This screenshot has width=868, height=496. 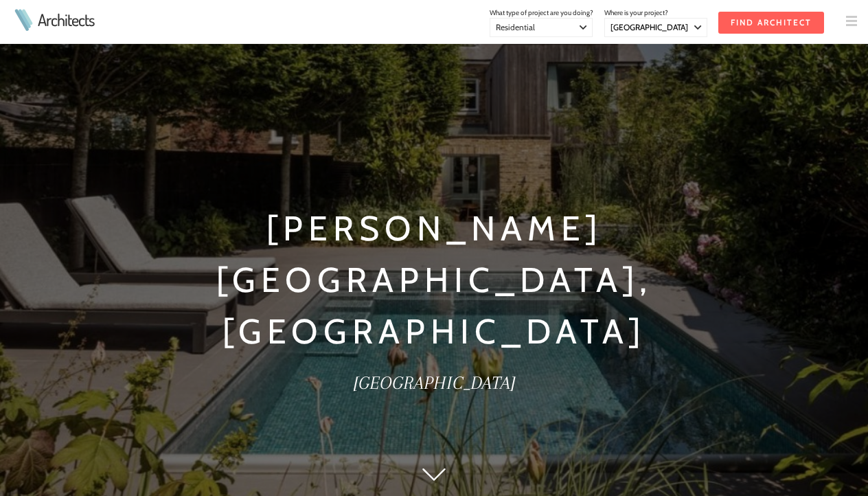 What do you see at coordinates (542, 13) in the screenshot?
I see `span: What type of project are you doing?` at bounding box center [542, 13].